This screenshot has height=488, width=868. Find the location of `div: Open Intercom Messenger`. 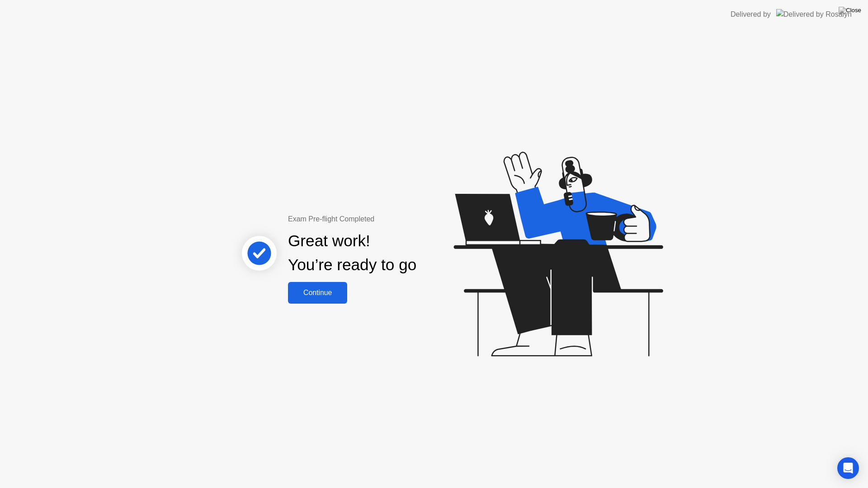

div: Open Intercom Messenger is located at coordinates (848, 468).